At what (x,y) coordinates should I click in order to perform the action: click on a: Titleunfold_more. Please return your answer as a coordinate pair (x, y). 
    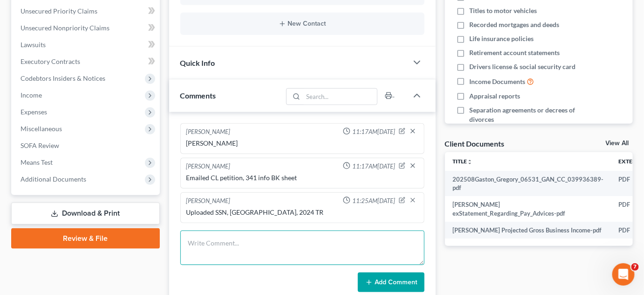
    Looking at the image, I should click on (462, 161).